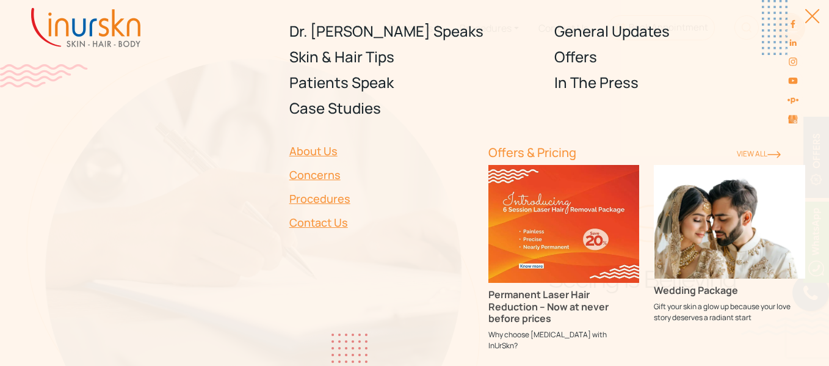 Image resolution: width=829 pixels, height=366 pixels. Describe the element at coordinates (381, 198) in the screenshot. I see `a: Procedures` at that location.